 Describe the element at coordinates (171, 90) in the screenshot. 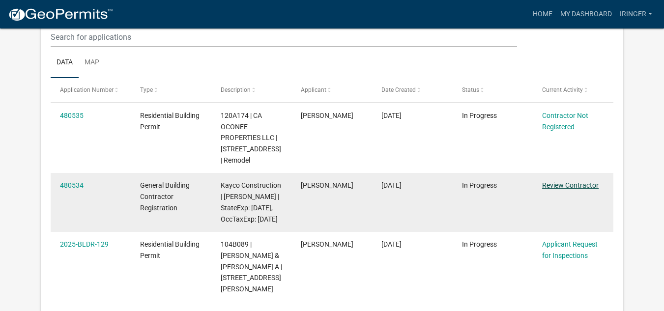

I see `datatable-header-cell: Type` at that location.